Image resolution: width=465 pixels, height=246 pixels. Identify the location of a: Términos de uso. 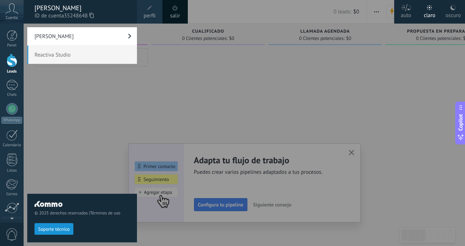
(105, 213).